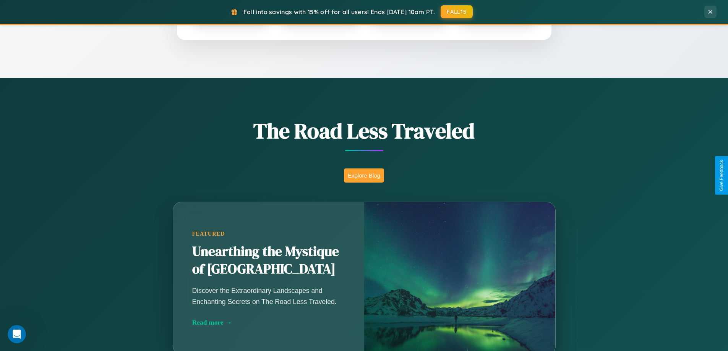  Describe the element at coordinates (457, 12) in the screenshot. I see `button: FALL15` at that location.